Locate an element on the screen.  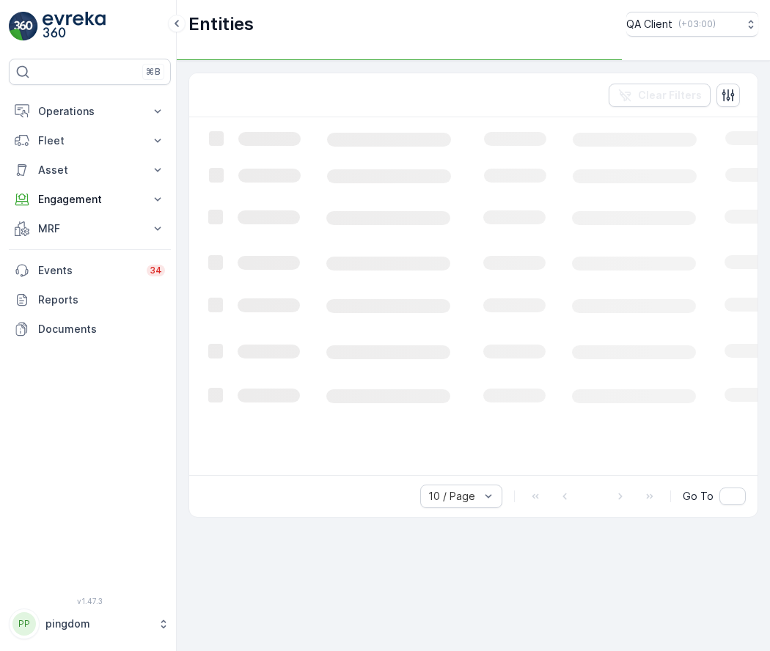
img: logo_light-DOdMpM7g.png is located at coordinates (74, 26).